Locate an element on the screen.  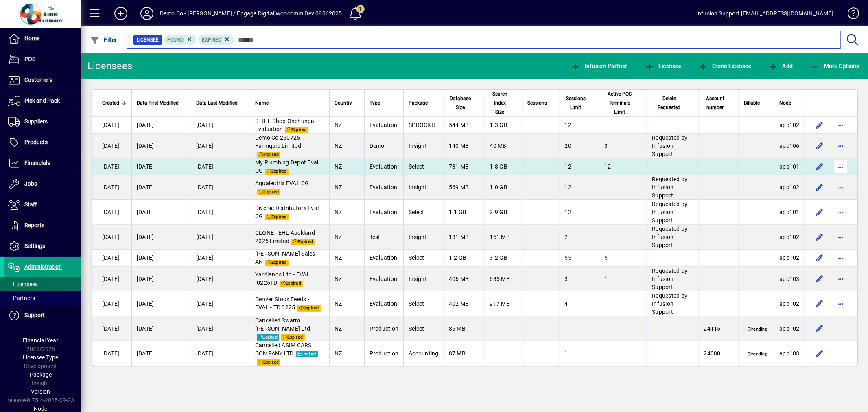
div: Country is located at coordinates (347, 103).